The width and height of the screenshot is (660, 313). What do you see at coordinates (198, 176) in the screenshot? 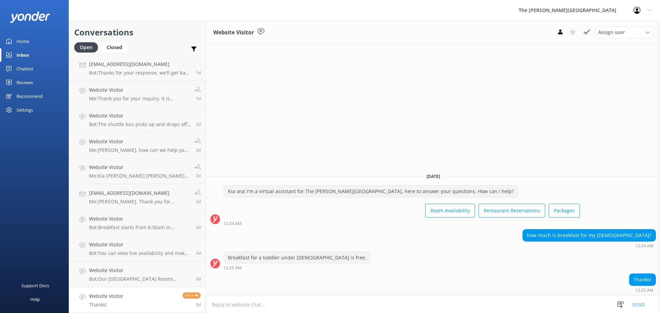
I see `span: 09:41am 15-Aug-2025 (UTC +12:00) Pacific/Auckland` at bounding box center [198, 176].